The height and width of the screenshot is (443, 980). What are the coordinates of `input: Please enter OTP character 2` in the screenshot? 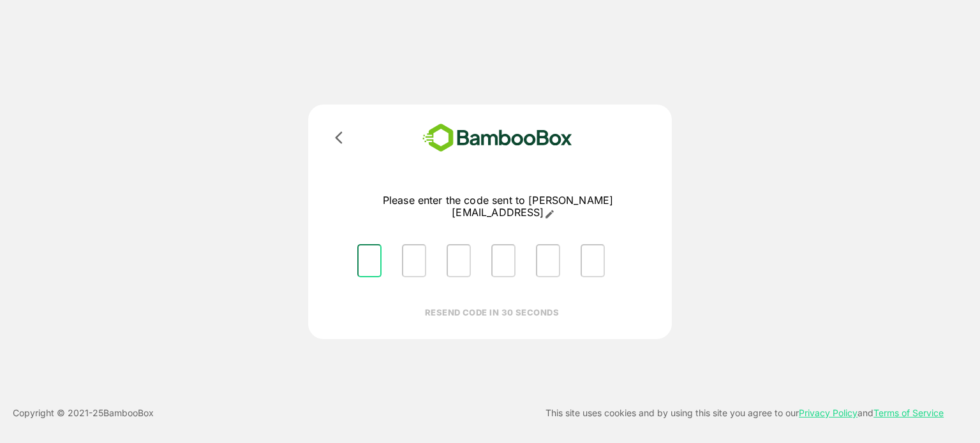 It's located at (414, 261).